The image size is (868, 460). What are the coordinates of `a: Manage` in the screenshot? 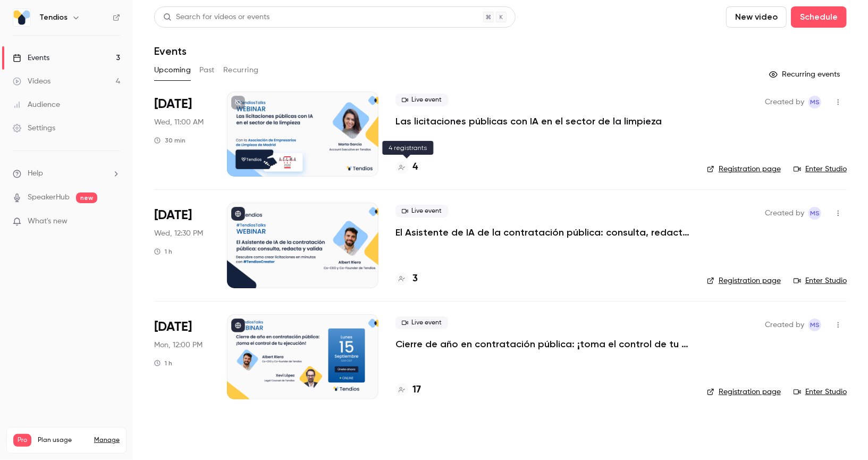 It's located at (107, 440).